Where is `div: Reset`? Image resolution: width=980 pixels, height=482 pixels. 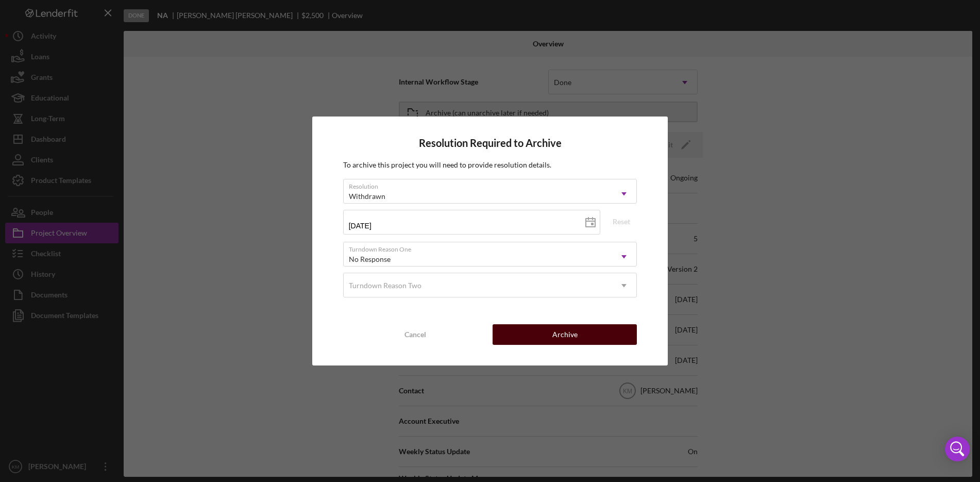
div: Reset is located at coordinates (621, 222).